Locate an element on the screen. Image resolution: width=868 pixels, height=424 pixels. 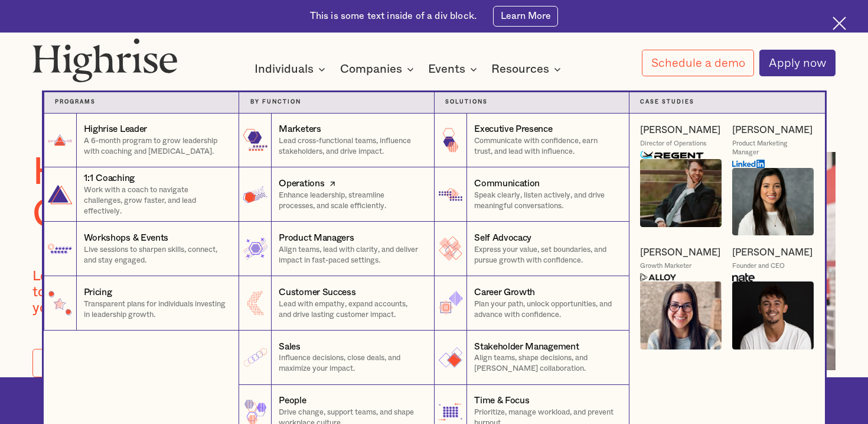
a: OperationsEnhance leadership, streamline processes, and scale efficiently. is located at coordinates (336, 194).